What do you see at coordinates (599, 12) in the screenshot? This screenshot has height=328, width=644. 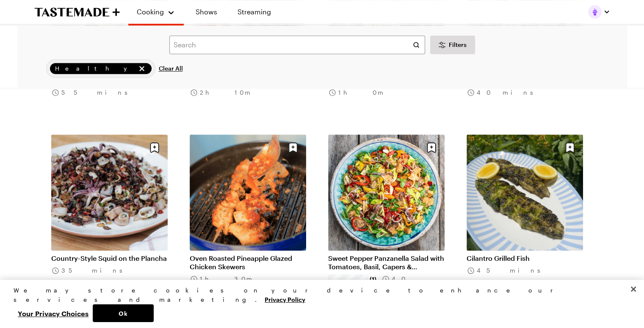 I see `button: Profile picture` at bounding box center [599, 12].